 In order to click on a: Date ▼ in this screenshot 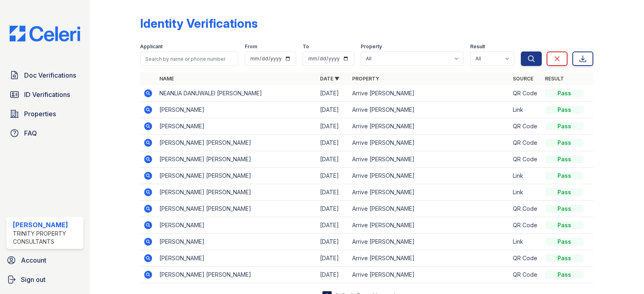, I will do `click(330, 78)`.